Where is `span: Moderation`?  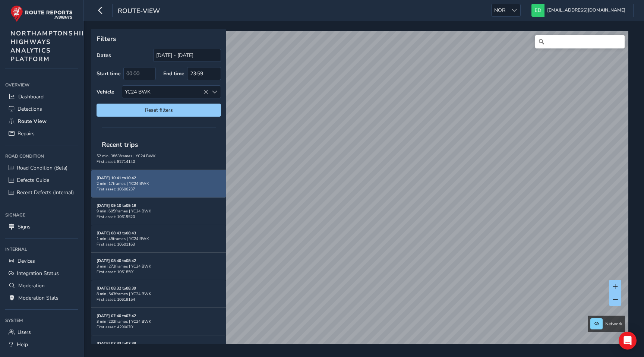 span: Moderation is located at coordinates (31, 286).